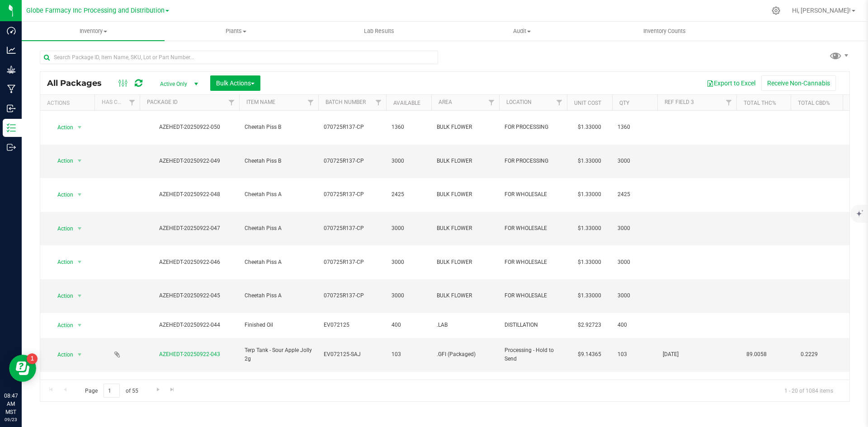 The height and width of the screenshot is (427, 868). I want to click on td: $2.92723, so click(589, 325).